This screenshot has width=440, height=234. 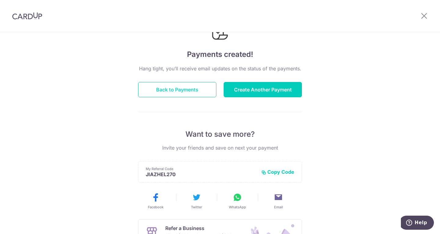 What do you see at coordinates (177, 90) in the screenshot?
I see `button: Back to Payments` at bounding box center [177, 90].